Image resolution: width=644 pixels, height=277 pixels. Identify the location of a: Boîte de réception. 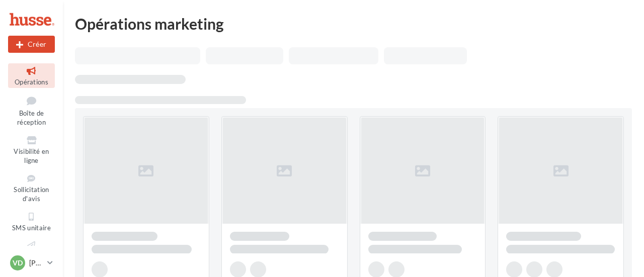
(31, 111).